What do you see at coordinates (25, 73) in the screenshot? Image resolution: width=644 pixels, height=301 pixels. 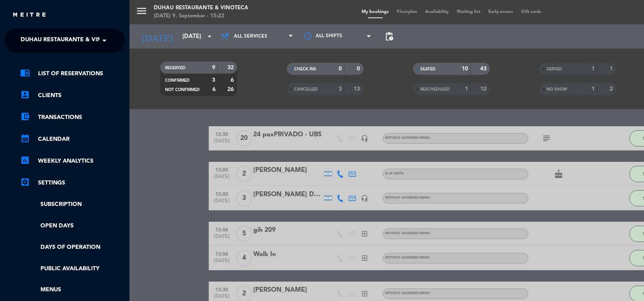 I see `i: chrome_reader_mode` at bounding box center [25, 73].